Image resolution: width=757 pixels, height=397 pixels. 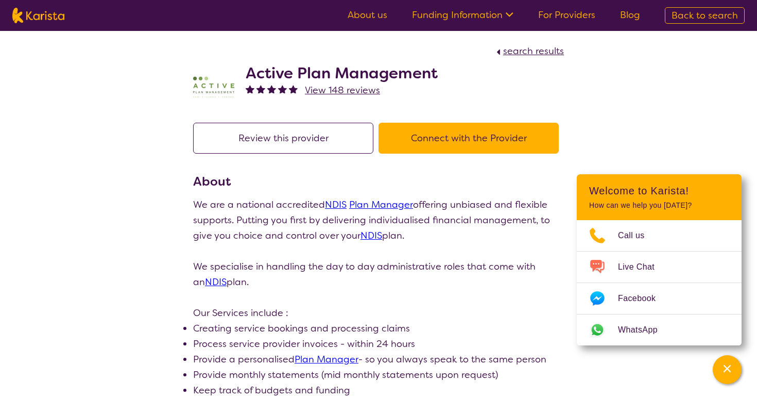 What do you see at coordinates (642, 267) in the screenshot?
I see `span: Live Chat` at bounding box center [642, 267].